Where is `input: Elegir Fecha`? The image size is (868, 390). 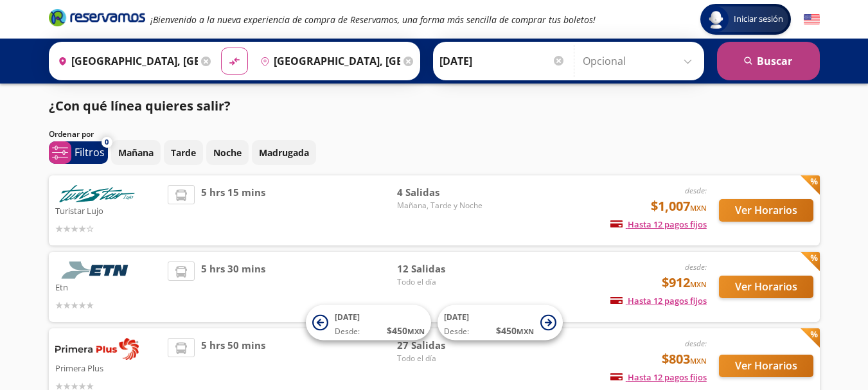
input: Elegir Fecha is located at coordinates (502, 61).